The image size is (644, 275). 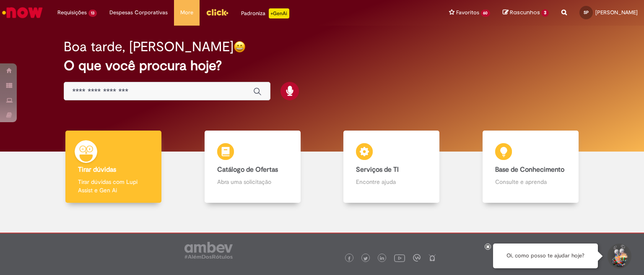 What do you see at coordinates (377, 170) in the screenshot?
I see `b: Serviços de TI` at bounding box center [377, 170].